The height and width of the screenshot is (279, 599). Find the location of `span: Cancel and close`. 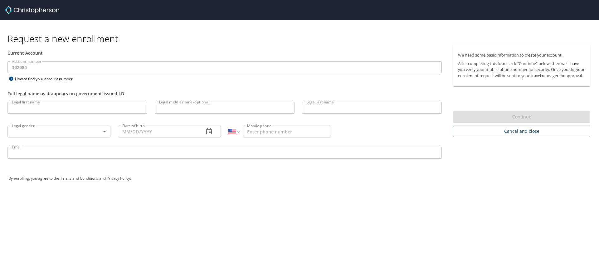

span: Cancel and close is located at coordinates (522, 131).